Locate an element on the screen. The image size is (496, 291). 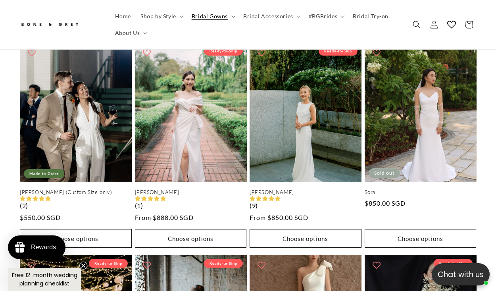
span: Bridal Try-on is located at coordinates (371, 16).